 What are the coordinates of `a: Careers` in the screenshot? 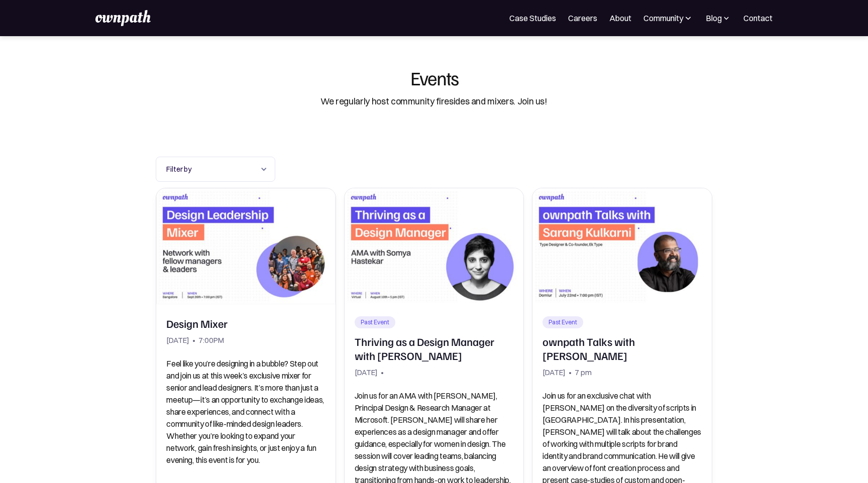 It's located at (582, 18).